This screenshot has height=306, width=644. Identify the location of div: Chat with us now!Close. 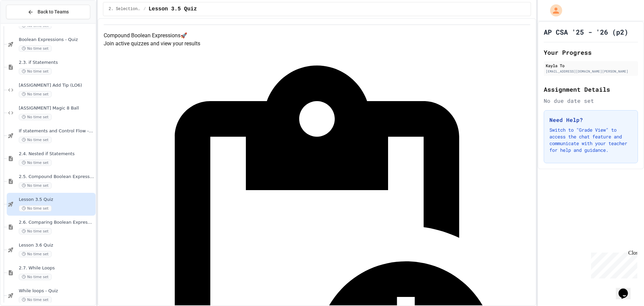
(24, 23).